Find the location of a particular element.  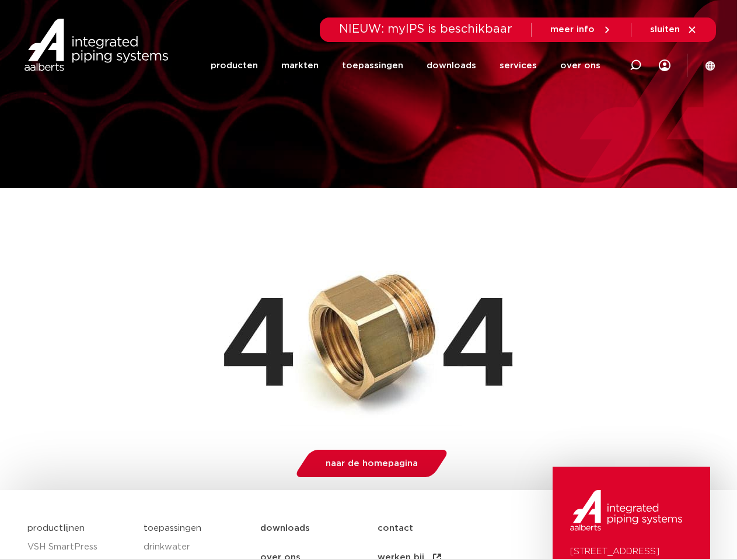

a: naar de homepagina is located at coordinates (371, 463).